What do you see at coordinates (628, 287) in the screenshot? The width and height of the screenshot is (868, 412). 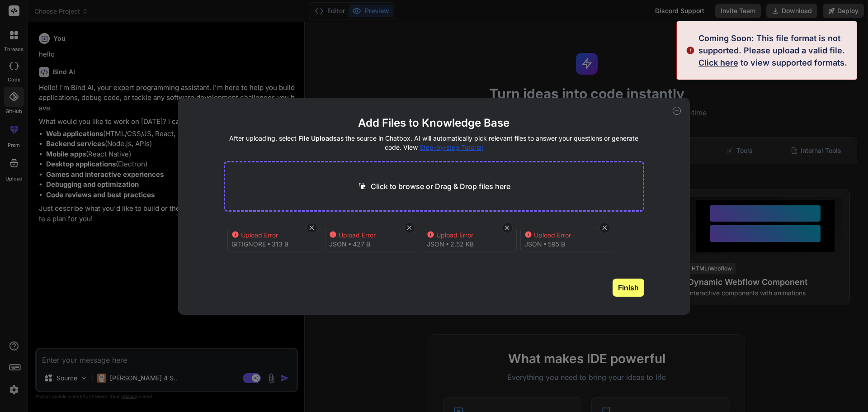 I see `button: Finish` at bounding box center [628, 287].